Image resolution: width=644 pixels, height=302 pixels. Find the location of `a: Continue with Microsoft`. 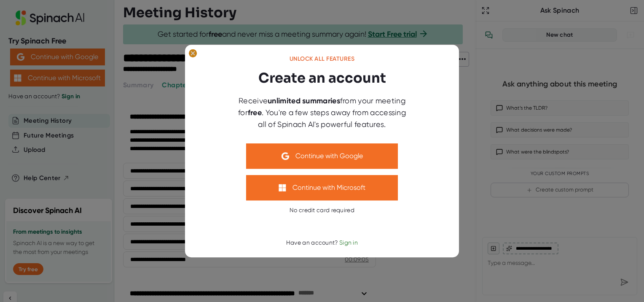

a: Continue with Microsoft is located at coordinates (322, 188).